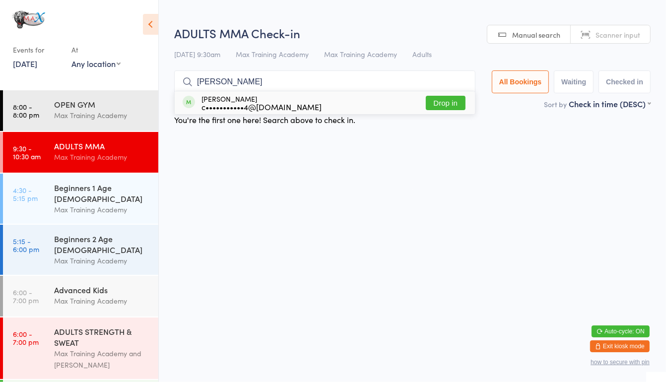  I want to click on div: ADULTS MMA, so click(102, 146).